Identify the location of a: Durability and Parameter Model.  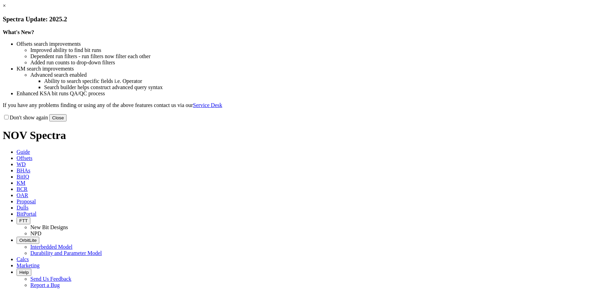
(66, 253).